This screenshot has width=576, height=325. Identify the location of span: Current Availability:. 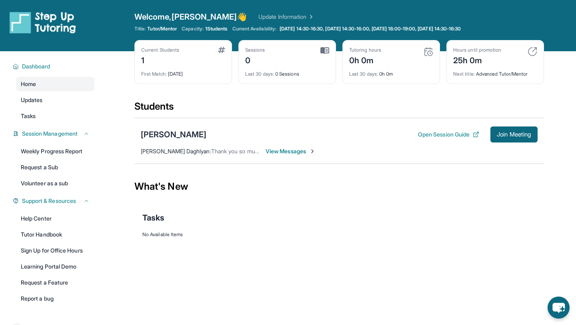
(254, 29).